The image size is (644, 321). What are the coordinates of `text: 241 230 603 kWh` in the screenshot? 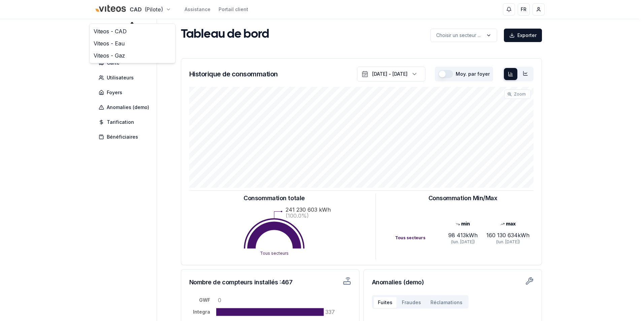 It's located at (308, 210).